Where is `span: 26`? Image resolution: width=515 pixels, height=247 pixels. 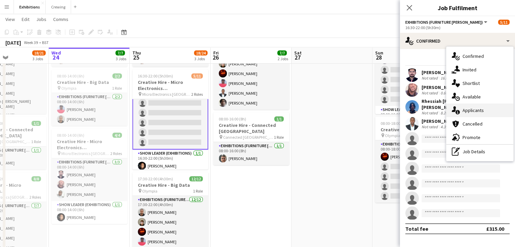 span: 26 is located at coordinates (215, 57).